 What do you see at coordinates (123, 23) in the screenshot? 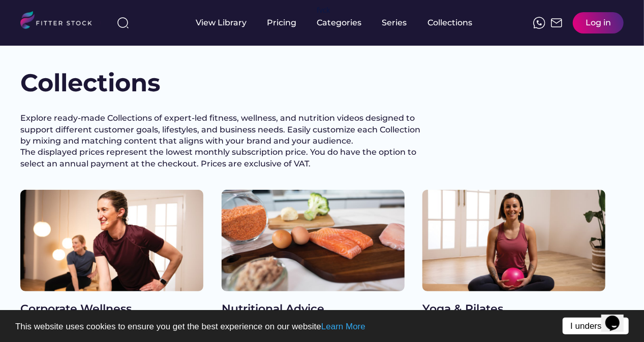
I see `img: search-normal%203.svg` at bounding box center [123, 23].